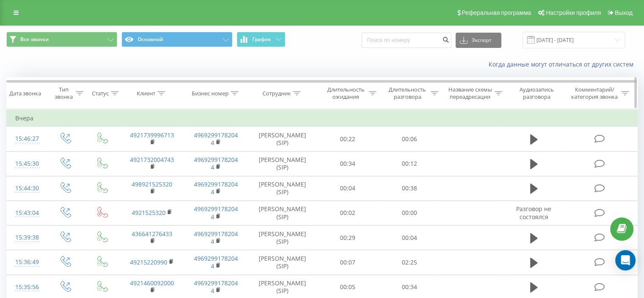 Image resolution: width=644 pixels, height=298 pixels. Describe the element at coordinates (407, 93) in the screenshot. I see `div: Длительность разговора` at that location.